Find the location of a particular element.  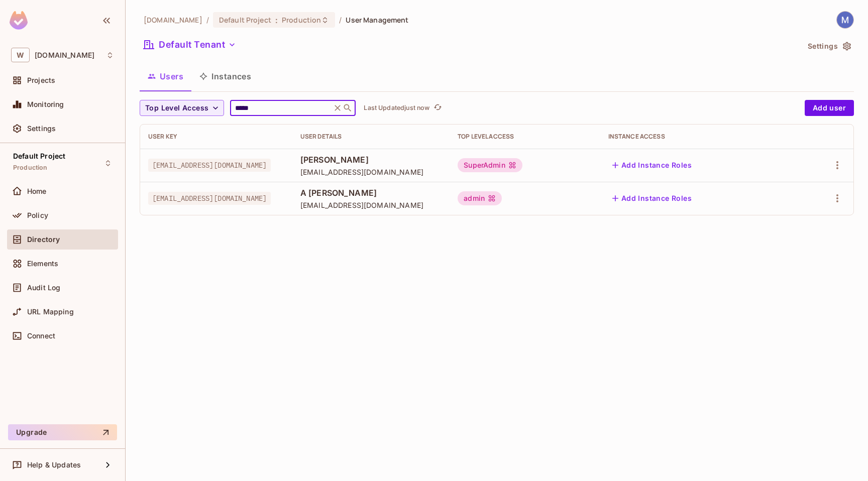

button: Settings is located at coordinates (829, 46).